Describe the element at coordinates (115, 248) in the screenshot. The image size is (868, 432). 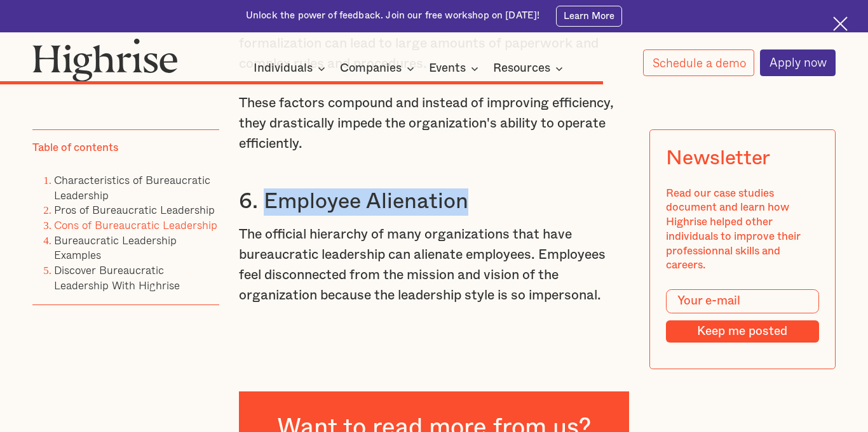
I see `a: Bureaucratic Leadership Examples` at that location.